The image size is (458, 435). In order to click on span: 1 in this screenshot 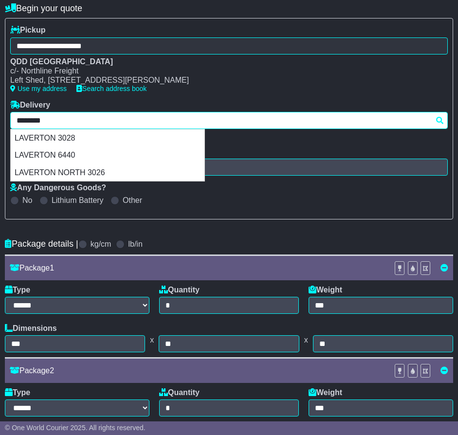, I will do `click(52, 268)`.